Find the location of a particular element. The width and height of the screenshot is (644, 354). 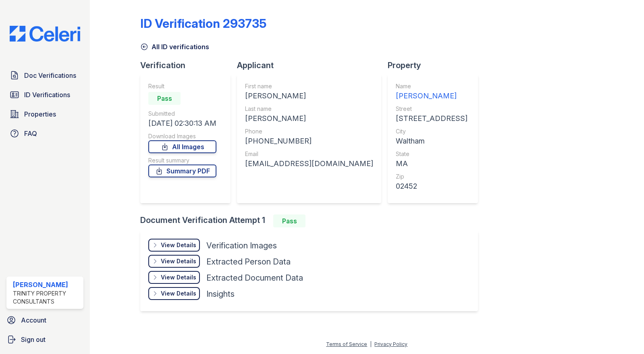

span: Properties is located at coordinates (40, 114).